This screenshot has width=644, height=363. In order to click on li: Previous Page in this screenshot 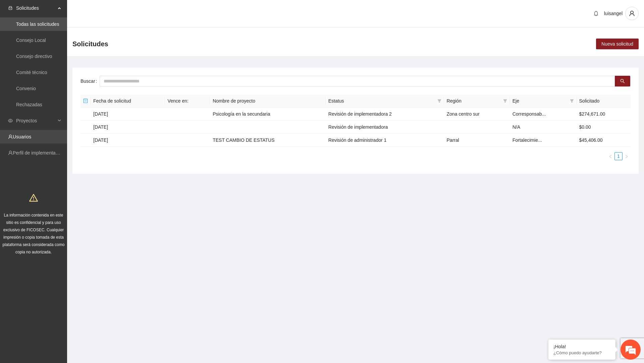, I will do `click(610, 156)`.